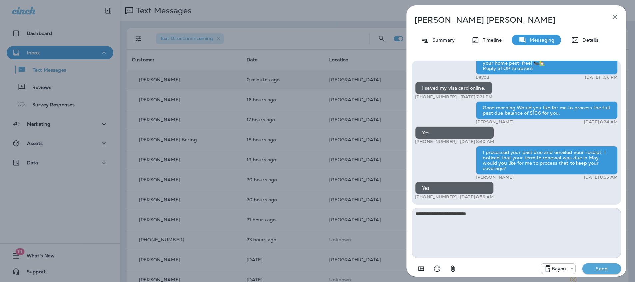 The width and height of the screenshot is (635, 282). I want to click on p: Details, so click(589, 40).